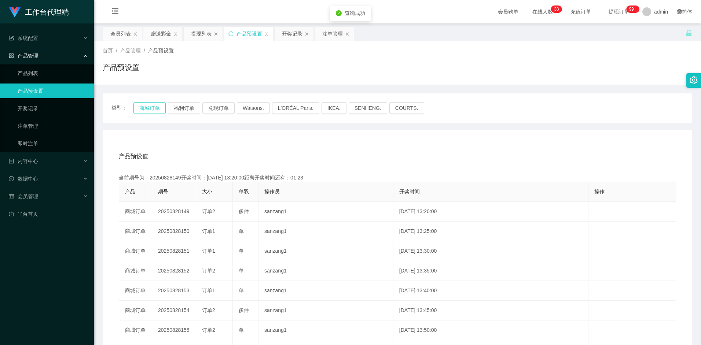 This screenshot has height=345, width=701. What do you see at coordinates (407, 108) in the screenshot?
I see `button: COURTS.` at bounding box center [407, 108].